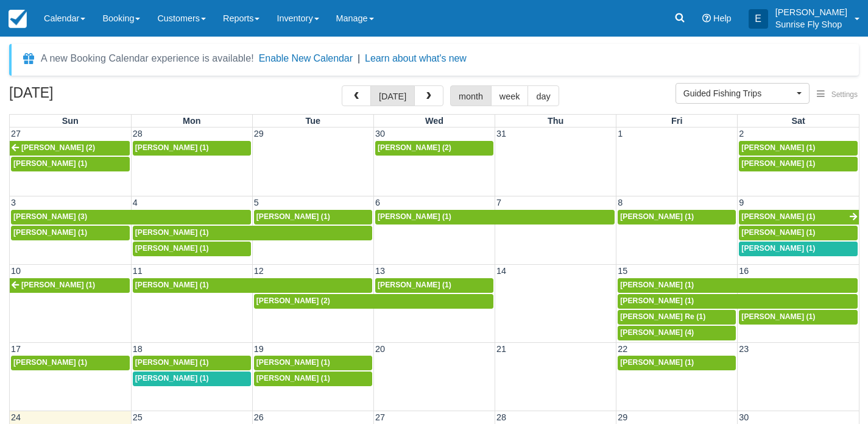 This screenshot has width=868, height=424. Describe the element at coordinates (471, 96) in the screenshot. I see `button: month` at that location.